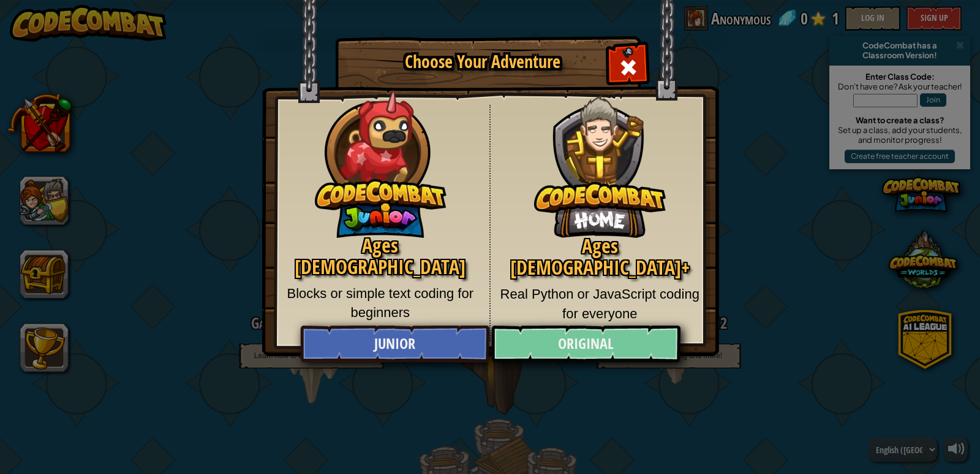  I want to click on a: Junior, so click(395, 344).